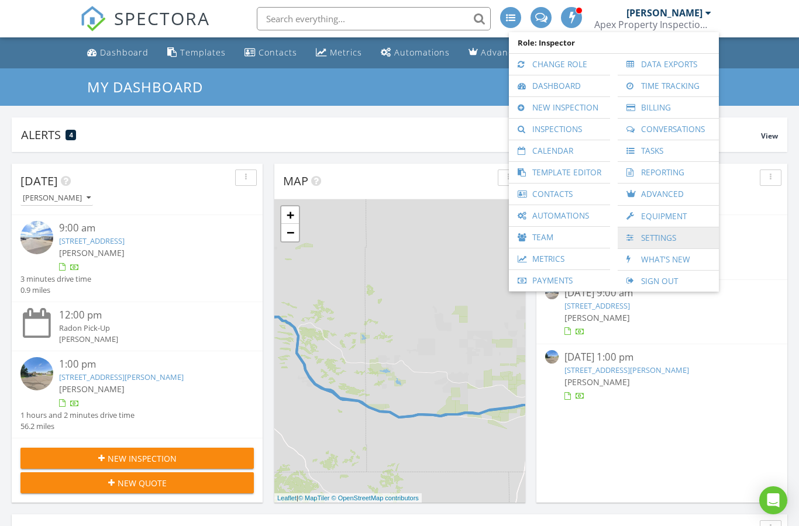 The height and width of the screenshot is (526, 799). What do you see at coordinates (162, 18) in the screenshot?
I see `span: SPECTORA` at bounding box center [162, 18].